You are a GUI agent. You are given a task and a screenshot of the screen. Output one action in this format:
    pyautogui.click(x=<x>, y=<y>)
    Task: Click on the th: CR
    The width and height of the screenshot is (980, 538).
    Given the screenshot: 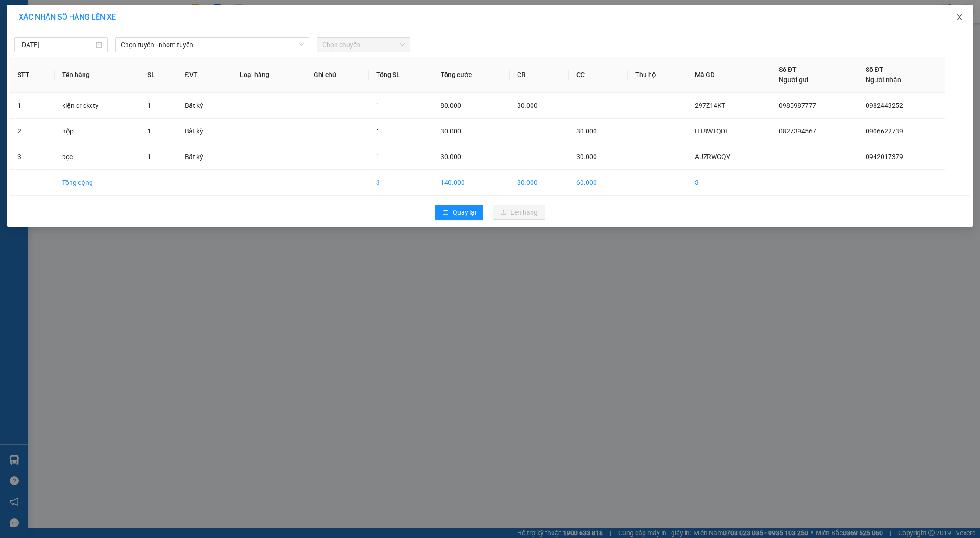 What is the action you would take?
    pyautogui.click(x=539, y=75)
    